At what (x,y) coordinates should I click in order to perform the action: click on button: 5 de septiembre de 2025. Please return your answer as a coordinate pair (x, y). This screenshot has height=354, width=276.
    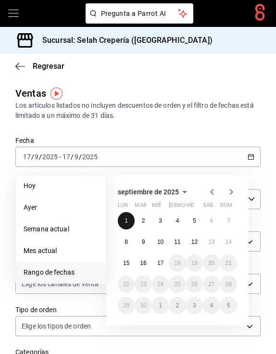
    Looking at the image, I should click on (194, 221).